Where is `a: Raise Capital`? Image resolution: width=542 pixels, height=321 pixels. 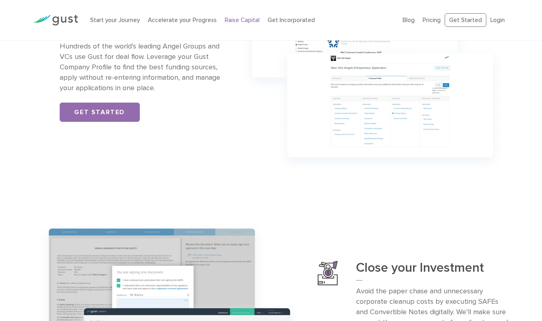 a: Raise Capital is located at coordinates (242, 20).